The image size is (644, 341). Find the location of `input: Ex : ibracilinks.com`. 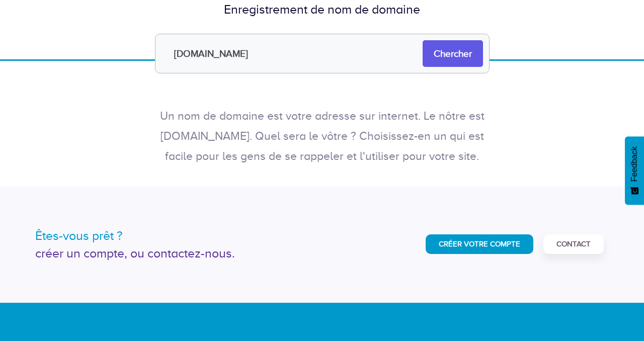

input: Ex : ibracilinks.com is located at coordinates (322, 53).